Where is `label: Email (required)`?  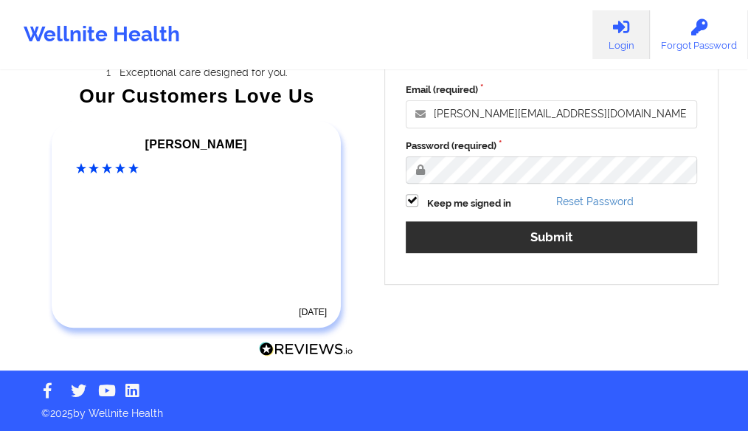 label: Email (required) is located at coordinates (551, 90).